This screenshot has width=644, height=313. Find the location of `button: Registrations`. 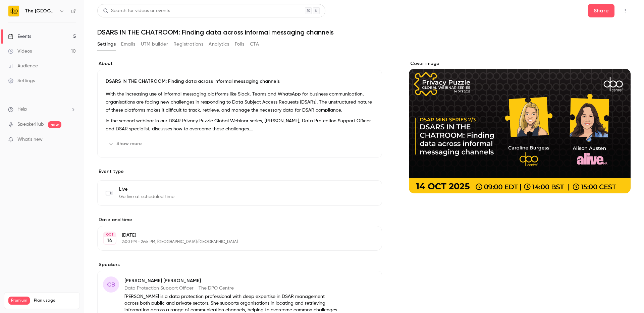

button: Registrations is located at coordinates (188, 44).